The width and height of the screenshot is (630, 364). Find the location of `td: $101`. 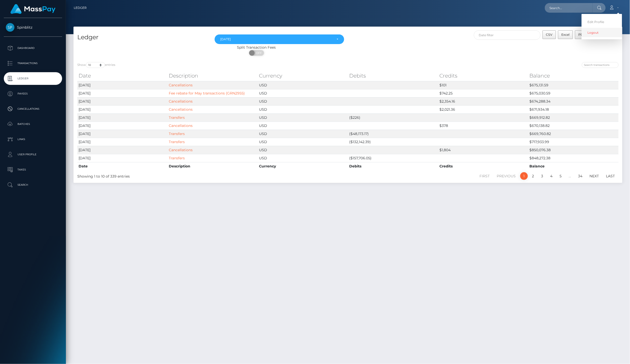

td: $101 is located at coordinates (483, 85).